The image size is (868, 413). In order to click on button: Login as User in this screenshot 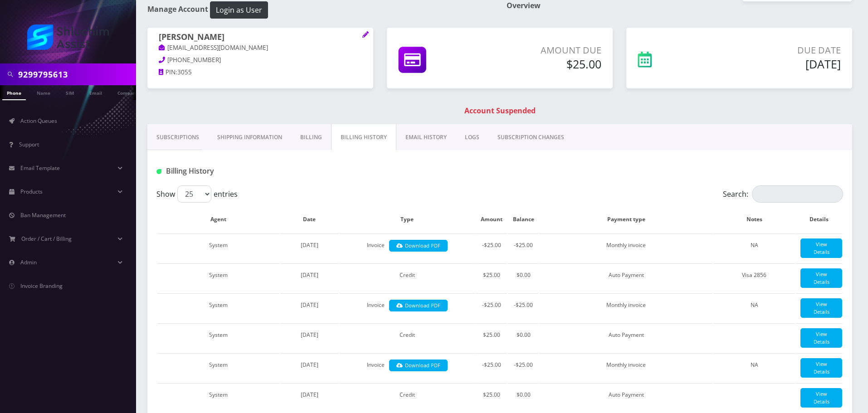, I will do `click(239, 10)`.